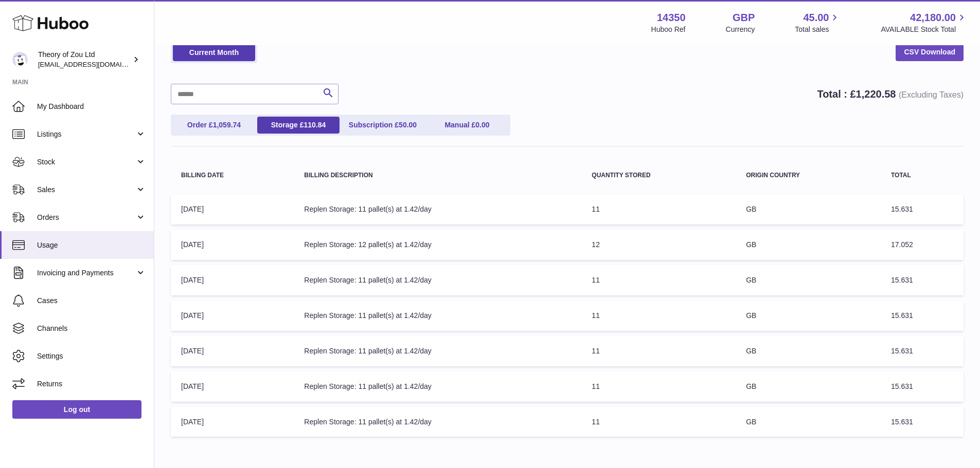 This screenshot has width=980, height=468. Describe the element at coordinates (86, 162) in the screenshot. I see `span: Stock` at that location.